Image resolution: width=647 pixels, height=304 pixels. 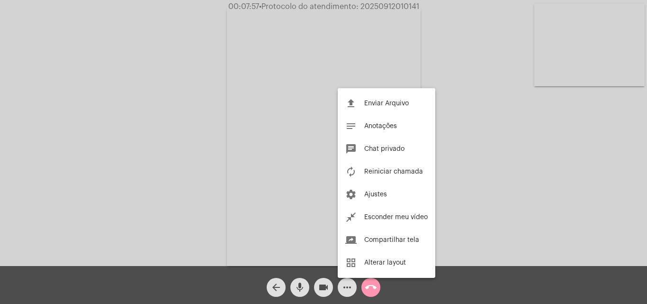 I want to click on mat-icon: chat, so click(x=351, y=149).